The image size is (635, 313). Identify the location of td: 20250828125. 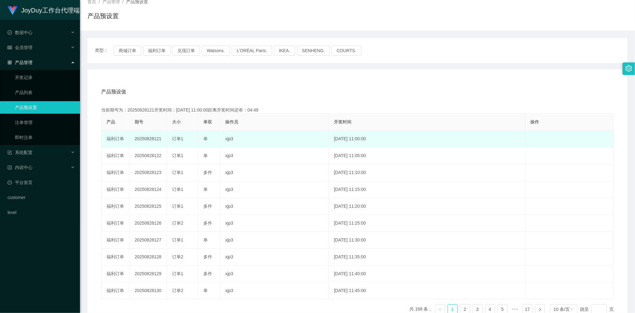
(148, 207).